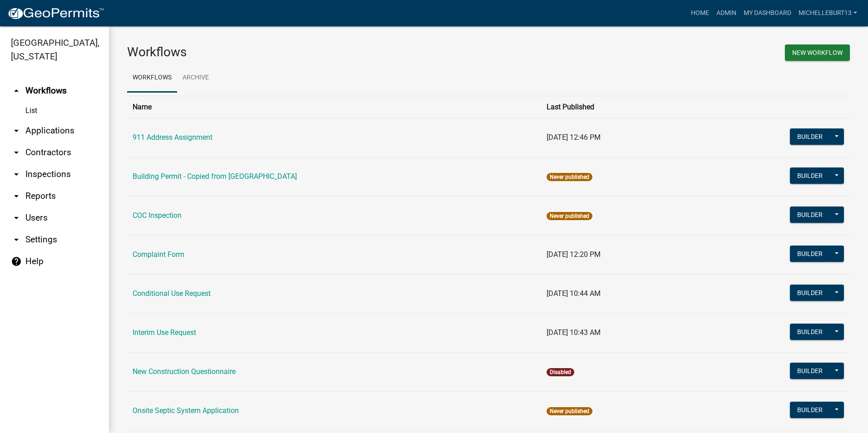 This screenshot has height=433, width=868. What do you see at coordinates (173, 137) in the screenshot?
I see `a: 911 Address Assignment` at bounding box center [173, 137].